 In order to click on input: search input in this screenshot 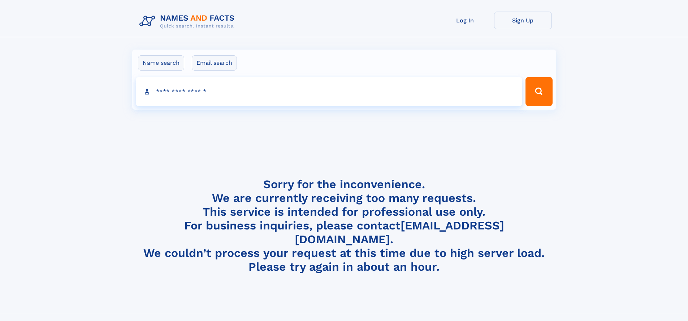, I will do `click(329, 91)`.